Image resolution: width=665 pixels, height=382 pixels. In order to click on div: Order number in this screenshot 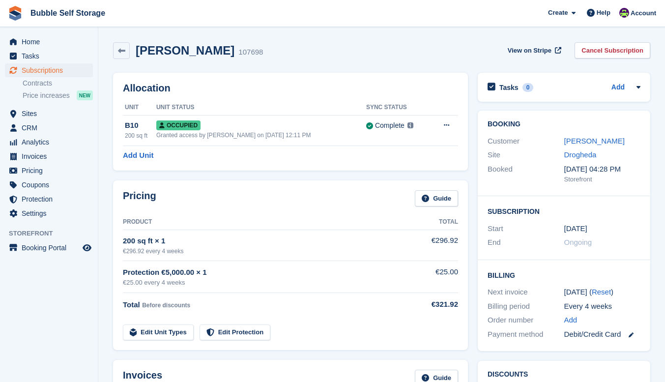, I will do `click(526, 320)`.